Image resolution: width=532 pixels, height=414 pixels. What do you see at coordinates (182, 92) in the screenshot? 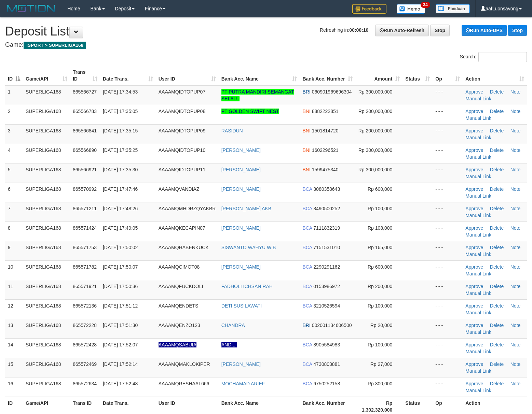
I see `span: AAAAMQIDTOPUP07` at bounding box center [182, 92].